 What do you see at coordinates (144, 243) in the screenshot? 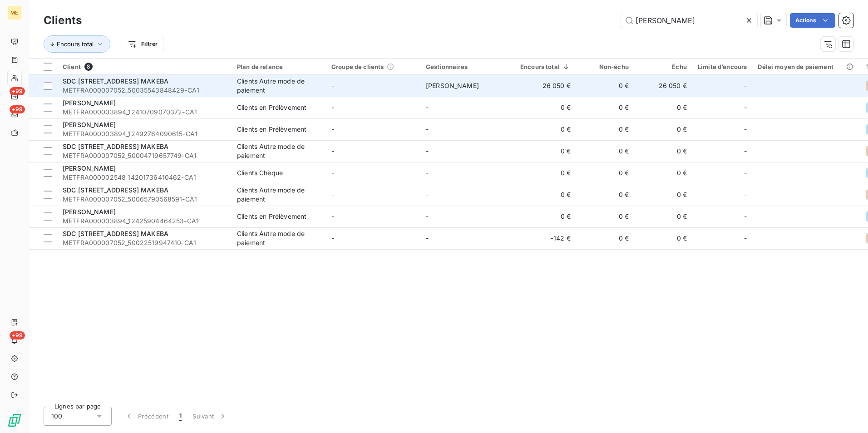
I see `span: METFRA000007052_50022519947410-CA1` at bounding box center [144, 243].